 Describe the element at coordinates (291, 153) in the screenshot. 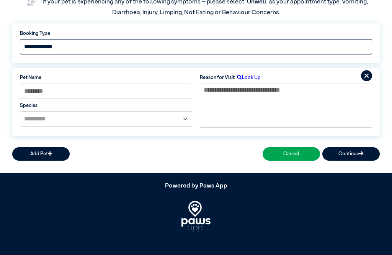

I see `button: Cancel` at that location.